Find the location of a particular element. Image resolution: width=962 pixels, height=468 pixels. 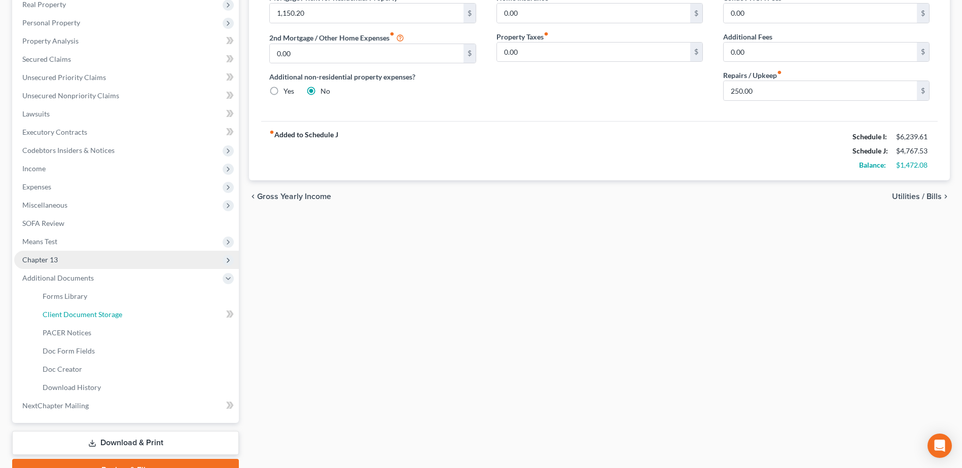

span: Unsecured Priority Claims is located at coordinates (64, 77).